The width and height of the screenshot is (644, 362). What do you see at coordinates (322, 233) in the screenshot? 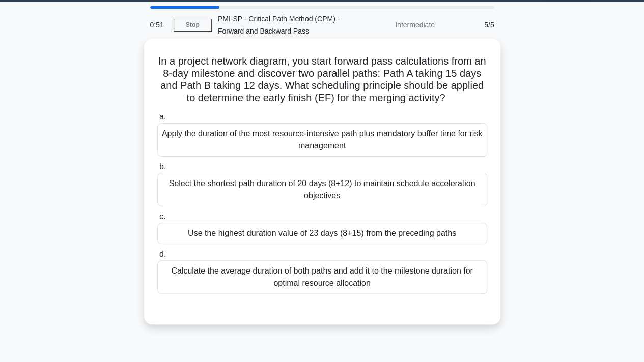
I see `div: Use the highest duration value of 23 days (8+15) from the preceding paths` at bounding box center [322, 233].